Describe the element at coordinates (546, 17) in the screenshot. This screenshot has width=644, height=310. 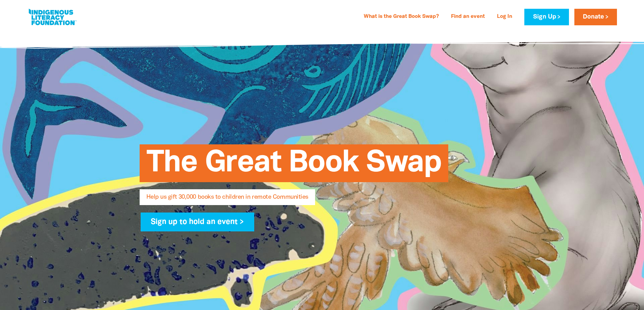
I see `a: Sign Up` at that location.